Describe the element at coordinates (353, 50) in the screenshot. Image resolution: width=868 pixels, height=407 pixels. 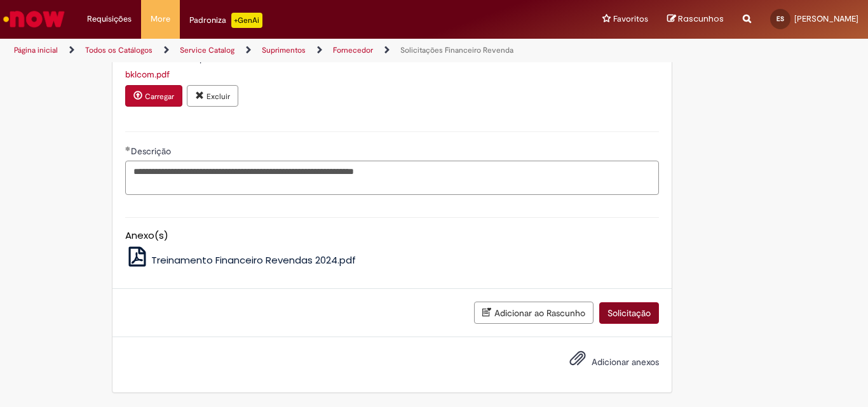
I see `a: Fornecedor` at that location.